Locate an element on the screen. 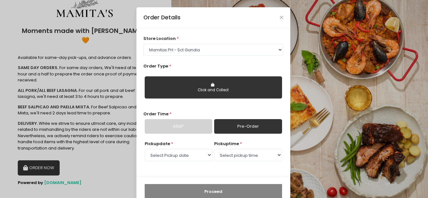 This screenshot has height=198, width=428. div: Click and Collect is located at coordinates (213, 91).